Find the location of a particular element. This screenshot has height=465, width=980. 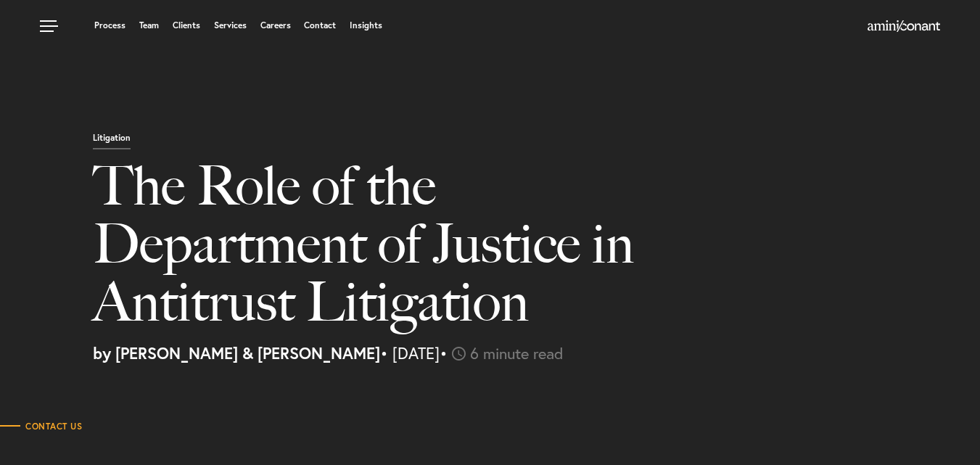

img: Amini & Conant is located at coordinates (903, 27).